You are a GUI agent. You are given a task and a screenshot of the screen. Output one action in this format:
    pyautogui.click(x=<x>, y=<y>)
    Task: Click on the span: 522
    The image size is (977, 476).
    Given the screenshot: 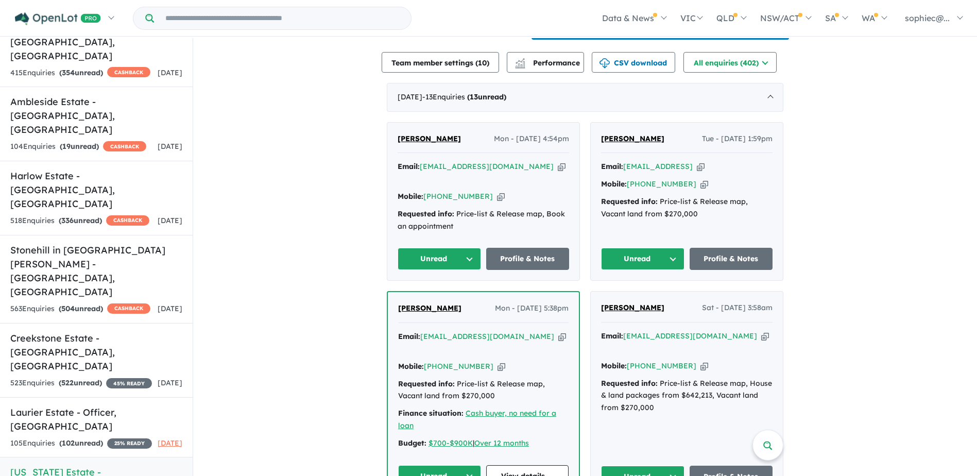 What is the action you would take?
    pyautogui.click(x=67, y=383)
    